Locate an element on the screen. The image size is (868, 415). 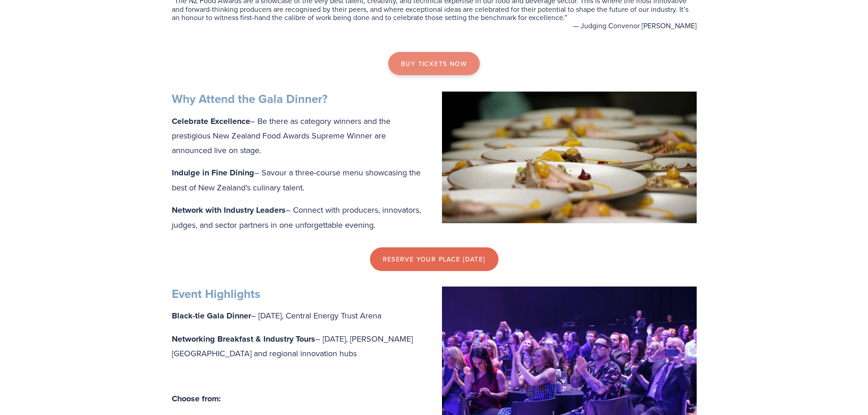
a: Buy tickets now is located at coordinates (434, 63).